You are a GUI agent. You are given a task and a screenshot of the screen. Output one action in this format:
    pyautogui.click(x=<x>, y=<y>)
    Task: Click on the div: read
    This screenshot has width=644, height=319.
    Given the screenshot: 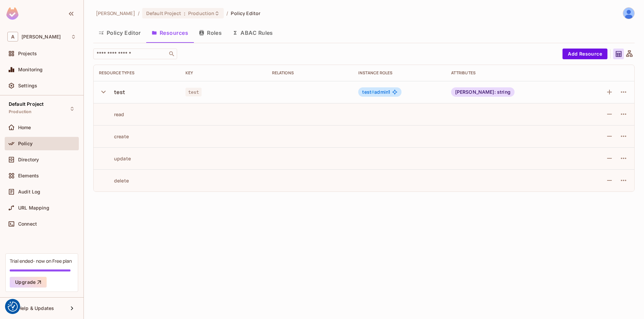 What is the action you would take?
    pyautogui.click(x=112, y=114)
    